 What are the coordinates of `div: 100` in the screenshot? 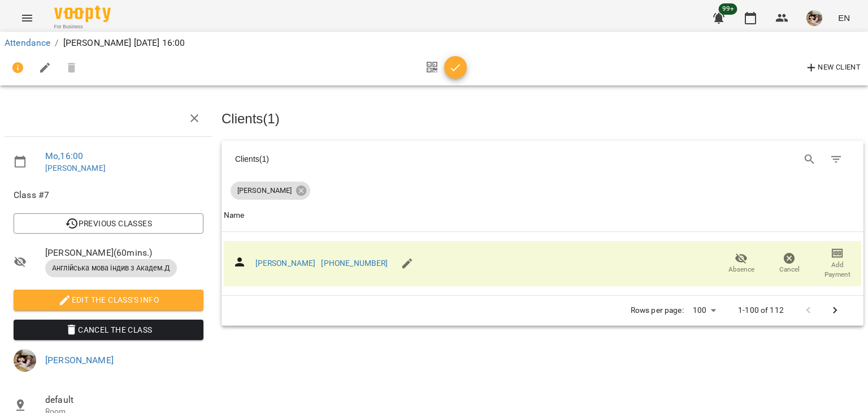 It's located at (704, 310).